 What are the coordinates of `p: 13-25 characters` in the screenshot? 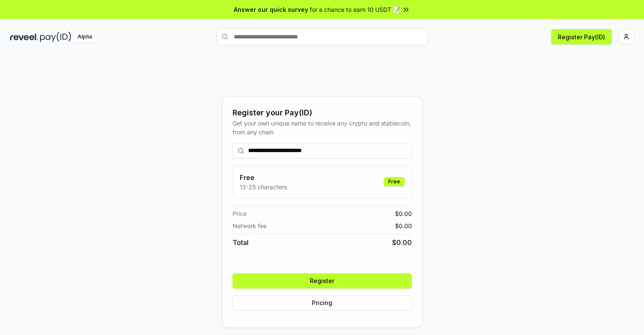 It's located at (263, 187).